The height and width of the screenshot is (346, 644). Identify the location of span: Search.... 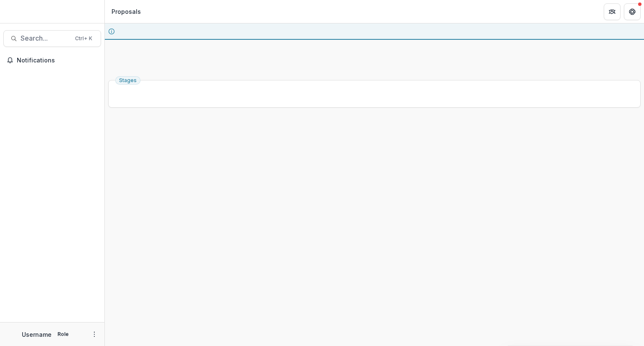
(45, 38).